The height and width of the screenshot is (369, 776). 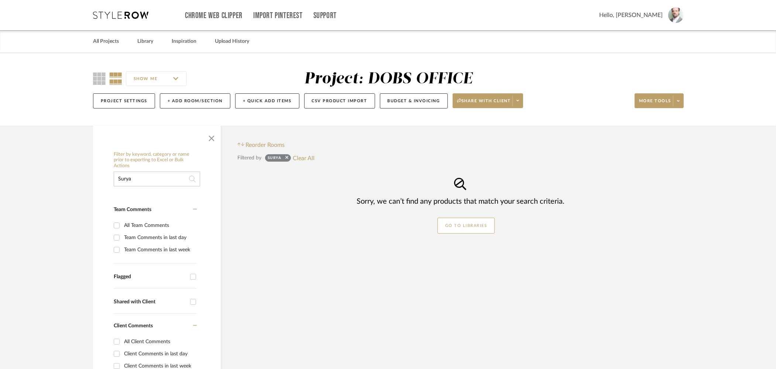 I want to click on span: More tools, so click(x=655, y=104).